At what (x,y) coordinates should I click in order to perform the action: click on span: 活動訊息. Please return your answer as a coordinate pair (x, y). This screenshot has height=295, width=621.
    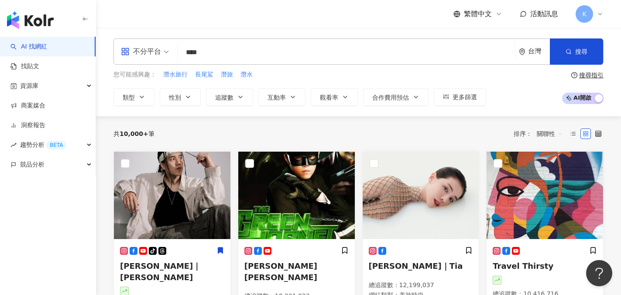
    Looking at the image, I should click on (544, 14).